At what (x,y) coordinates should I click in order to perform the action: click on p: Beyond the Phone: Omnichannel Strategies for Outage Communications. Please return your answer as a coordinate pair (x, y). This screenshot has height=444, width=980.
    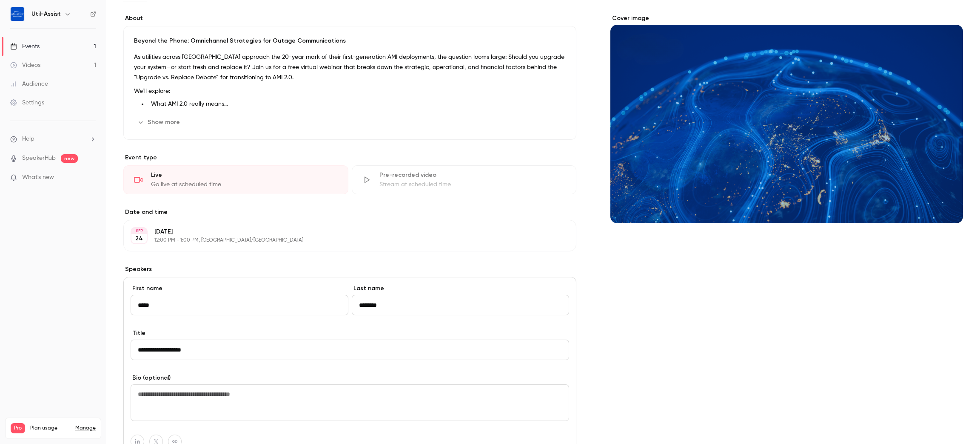
    Looking at the image, I should click on (350, 41).